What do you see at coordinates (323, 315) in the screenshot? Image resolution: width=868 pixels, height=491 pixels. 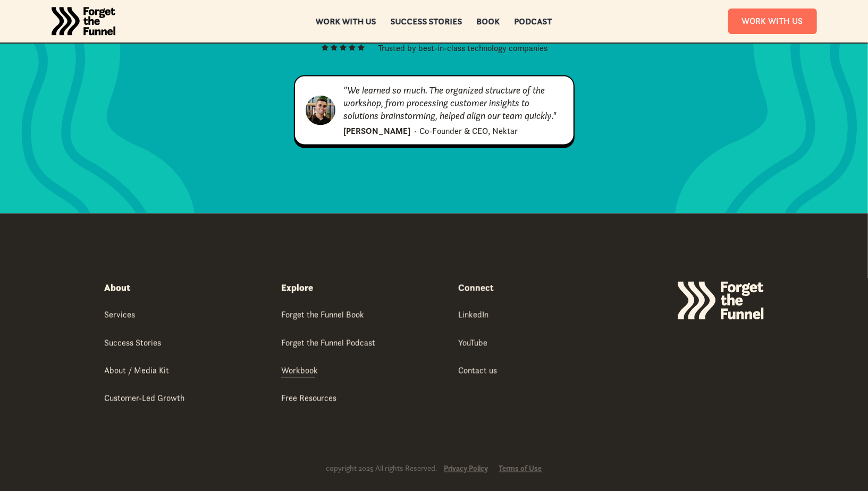 I see `a: Forget the Funnel Book` at bounding box center [323, 315].